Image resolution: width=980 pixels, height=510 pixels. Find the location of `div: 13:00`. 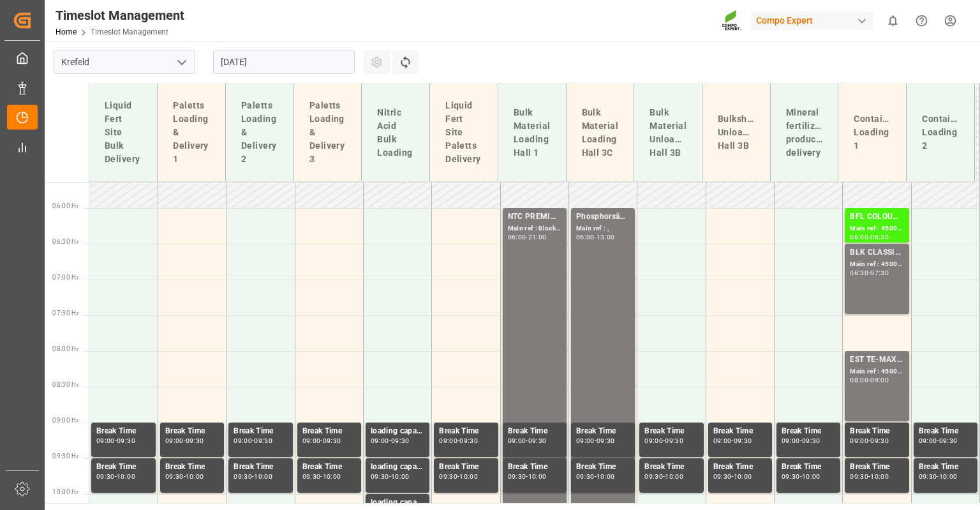

div: 13:00 is located at coordinates (606, 237).